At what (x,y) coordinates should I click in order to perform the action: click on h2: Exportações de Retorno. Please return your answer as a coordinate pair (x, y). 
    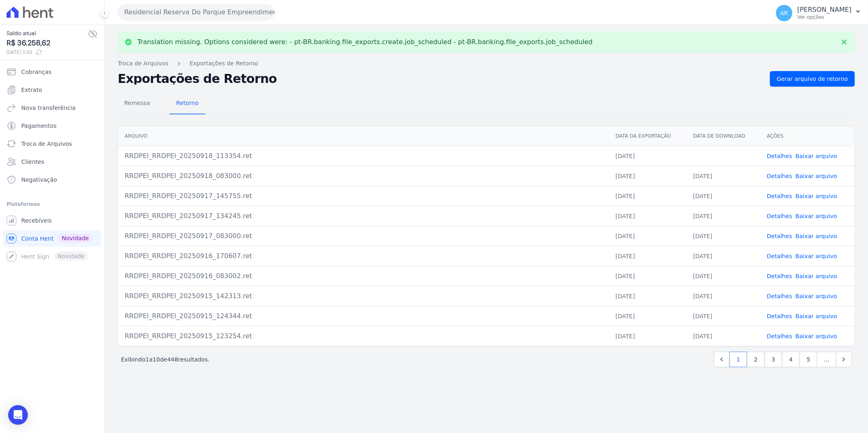
    Looking at the image, I should click on (441, 79).